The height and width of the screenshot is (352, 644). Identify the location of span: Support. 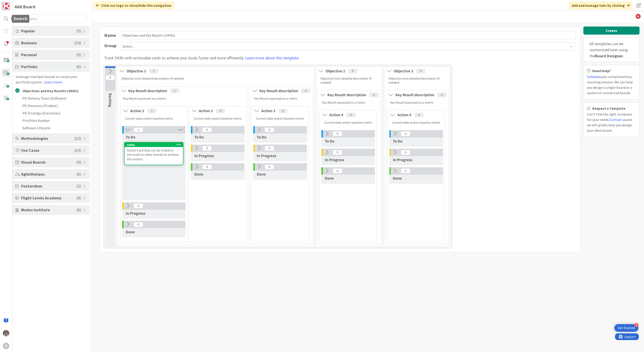
(15, 3).